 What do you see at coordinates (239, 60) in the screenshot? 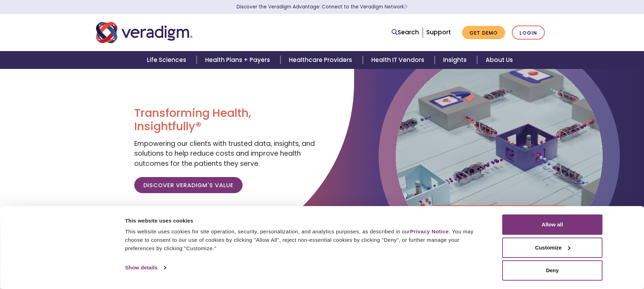
I see `a: Health Plans + Payers` at bounding box center [239, 60].